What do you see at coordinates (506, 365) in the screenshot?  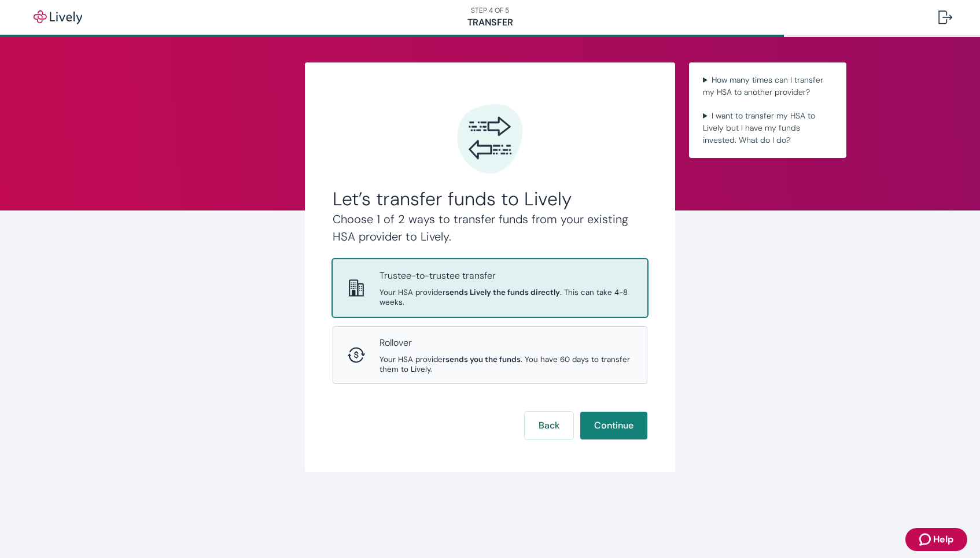 I see `span: Your HSA provider . You have 60 days to transfer them to Lively.` at bounding box center [506, 365].